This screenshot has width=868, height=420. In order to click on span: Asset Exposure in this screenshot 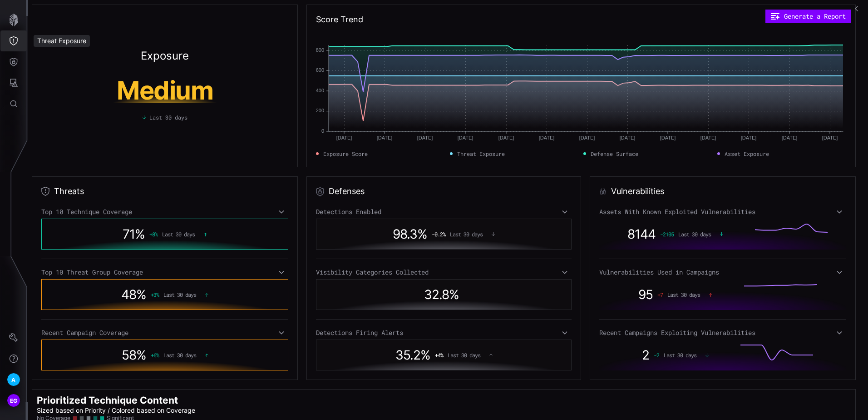, I will do `click(747, 153)`.